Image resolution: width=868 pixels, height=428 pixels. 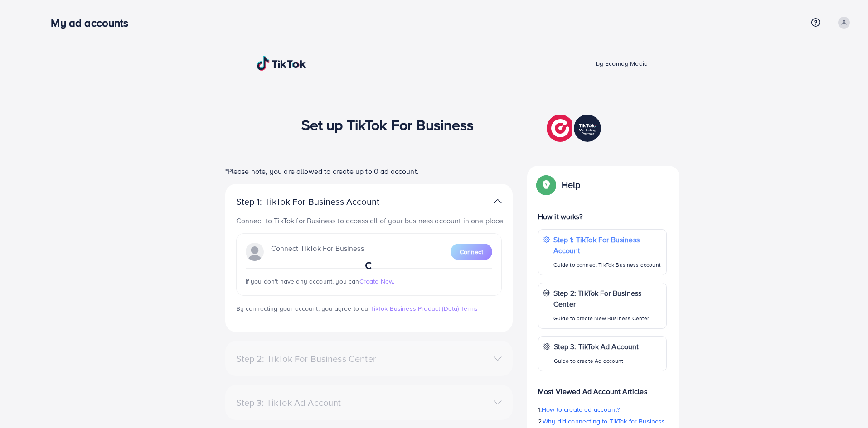 I want to click on h1: Set up TikTok For Business, so click(x=387, y=124).